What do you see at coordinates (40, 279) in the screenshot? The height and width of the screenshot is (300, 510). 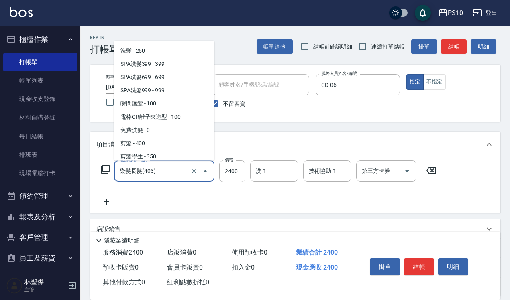 I see `button: 商品管理` at bounding box center [40, 279].